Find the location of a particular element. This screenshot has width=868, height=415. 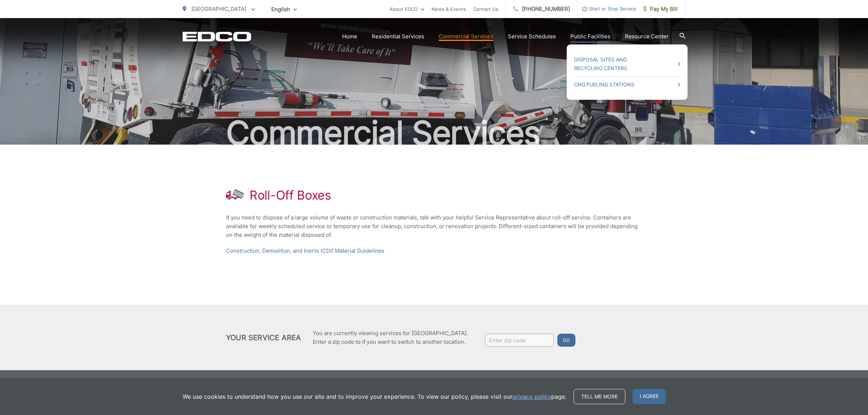

a: Public Facilities is located at coordinates (590, 36).